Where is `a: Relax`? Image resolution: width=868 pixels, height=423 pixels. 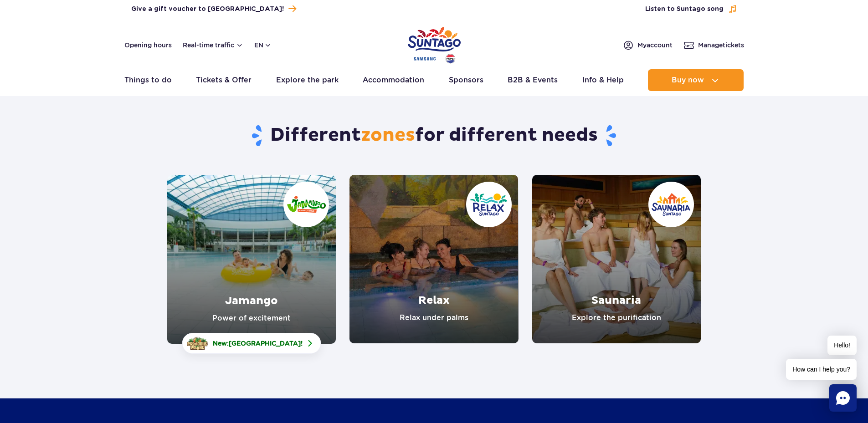
a: Relax is located at coordinates (433, 259).